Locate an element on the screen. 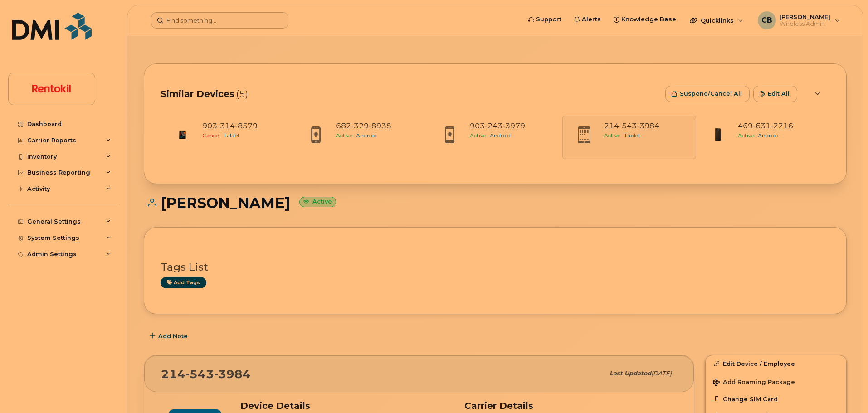  span: Suspend/Cancel All is located at coordinates (711, 94).